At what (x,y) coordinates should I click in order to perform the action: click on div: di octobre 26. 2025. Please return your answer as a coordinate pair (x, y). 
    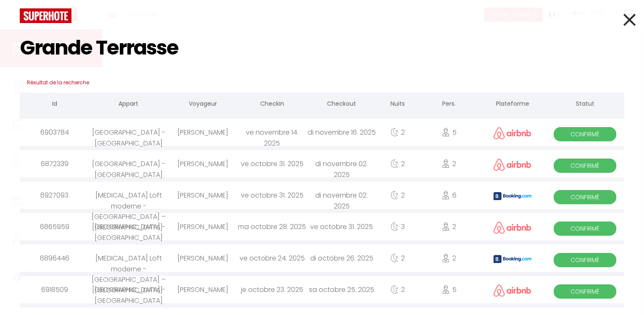
    Looking at the image, I should click on (341, 259).